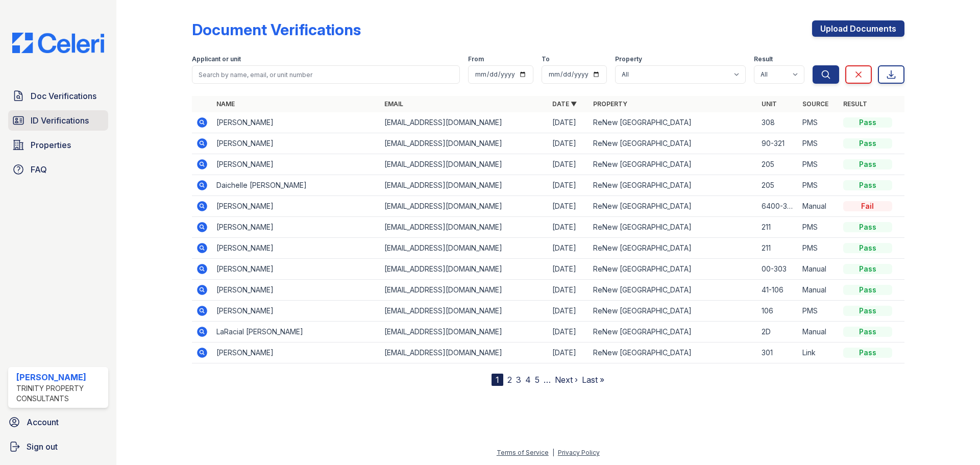 This screenshot has height=465, width=980. Describe the element at coordinates (777, 311) in the screenshot. I see `td: 106` at that location.